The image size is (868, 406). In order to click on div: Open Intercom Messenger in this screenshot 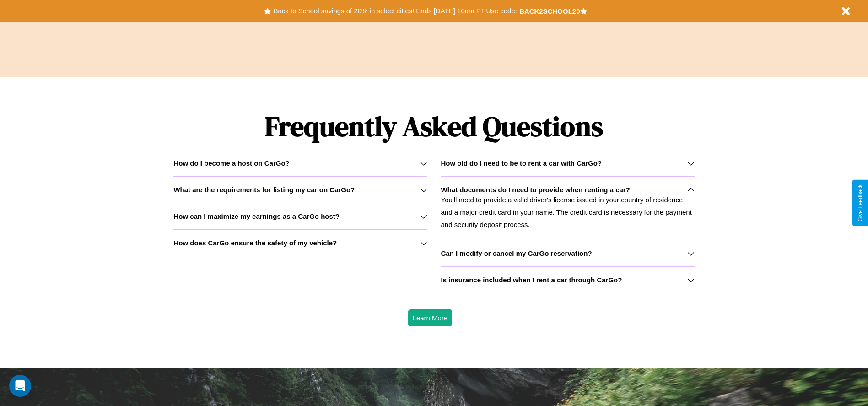, I will do `click(20, 386)`.